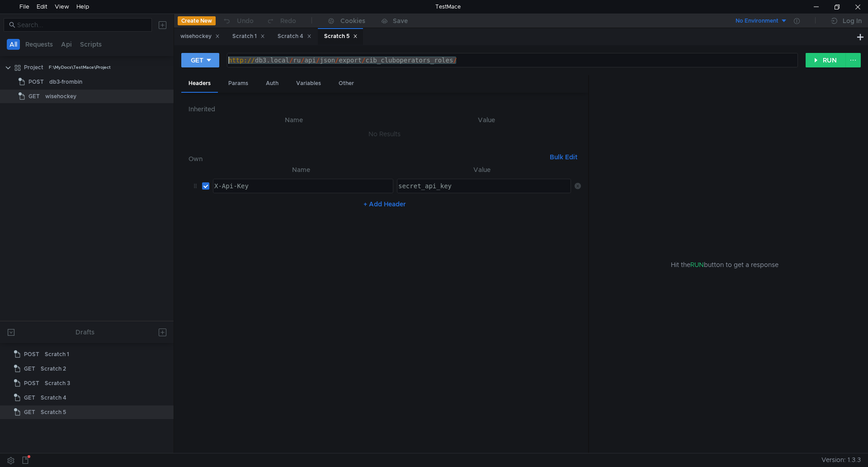  What do you see at coordinates (91, 44) in the screenshot?
I see `button: Scripts` at bounding box center [91, 44].